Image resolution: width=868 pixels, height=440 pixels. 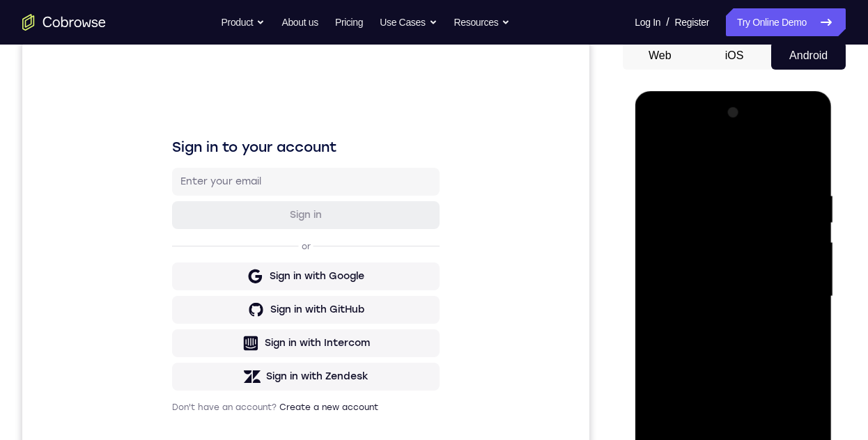 What do you see at coordinates (284, 140) in the screenshot?
I see `input: Enter your email` at bounding box center [284, 140].